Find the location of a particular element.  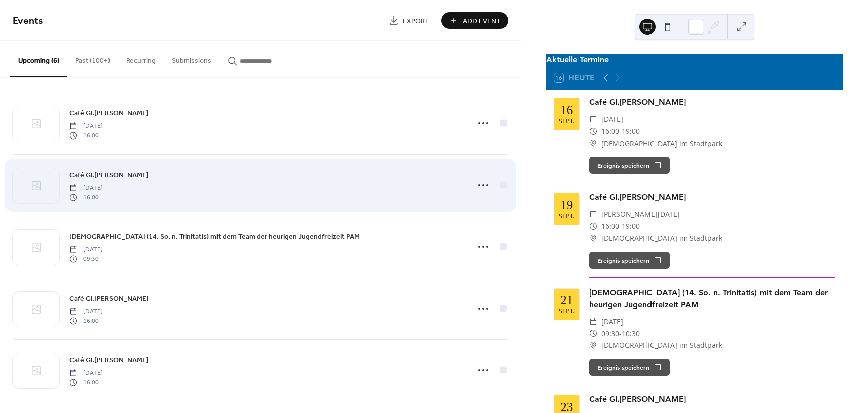

span: Export is located at coordinates (416, 21).